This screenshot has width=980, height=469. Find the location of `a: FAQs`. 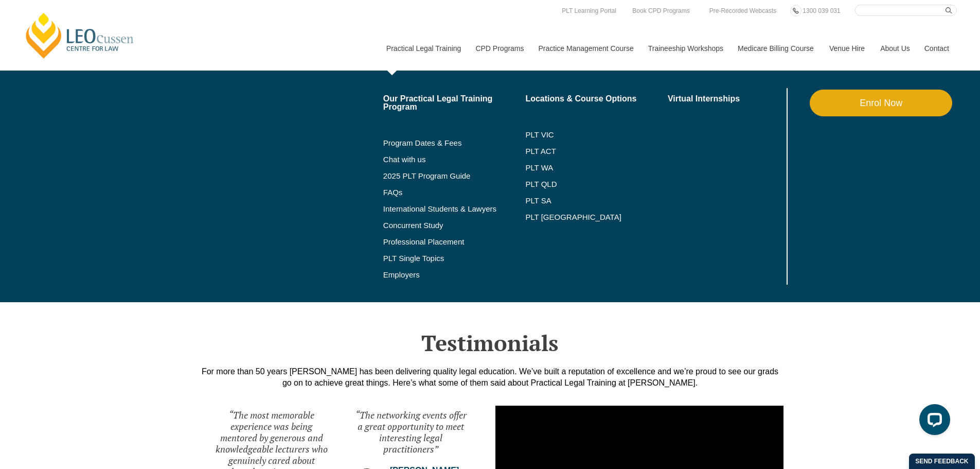

a: FAQs is located at coordinates (454, 192).